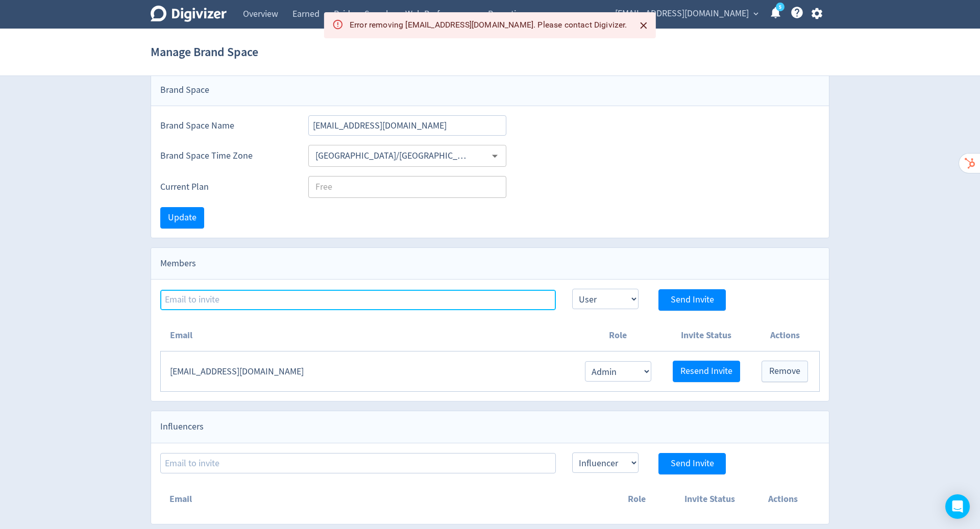  Describe the element at coordinates (756, 13) in the screenshot. I see `span: expand_more` at that location.